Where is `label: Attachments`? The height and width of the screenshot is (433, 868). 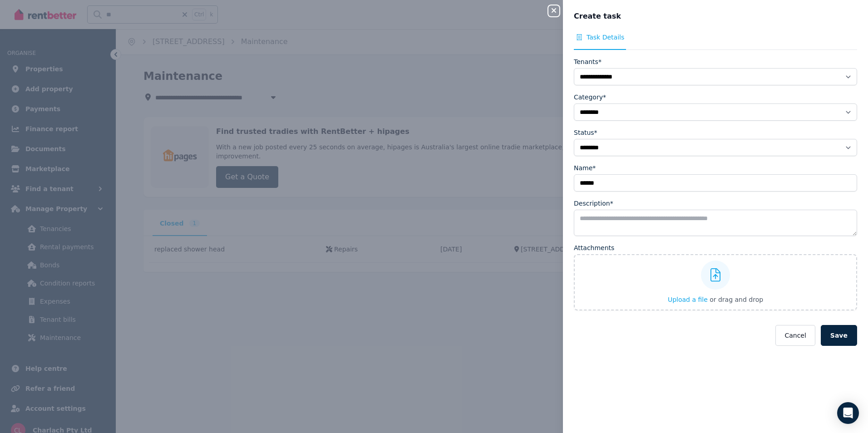
label: Attachments is located at coordinates (594, 248).